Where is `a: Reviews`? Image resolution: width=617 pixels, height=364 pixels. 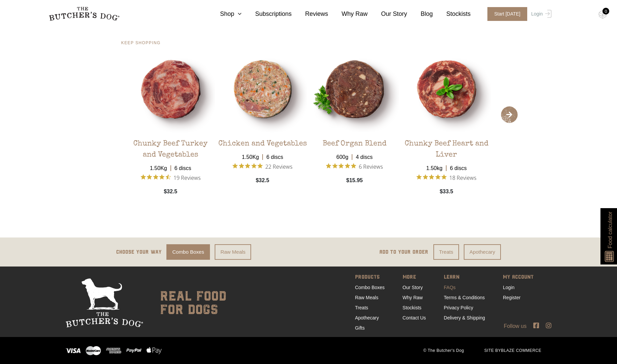 a: Reviews is located at coordinates (310, 14).